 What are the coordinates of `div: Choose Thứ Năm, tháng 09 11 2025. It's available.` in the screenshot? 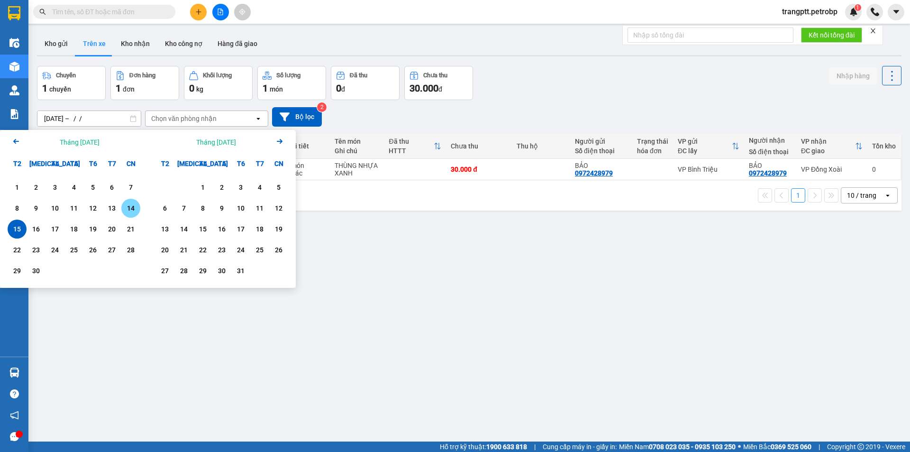 It's located at (74, 208).